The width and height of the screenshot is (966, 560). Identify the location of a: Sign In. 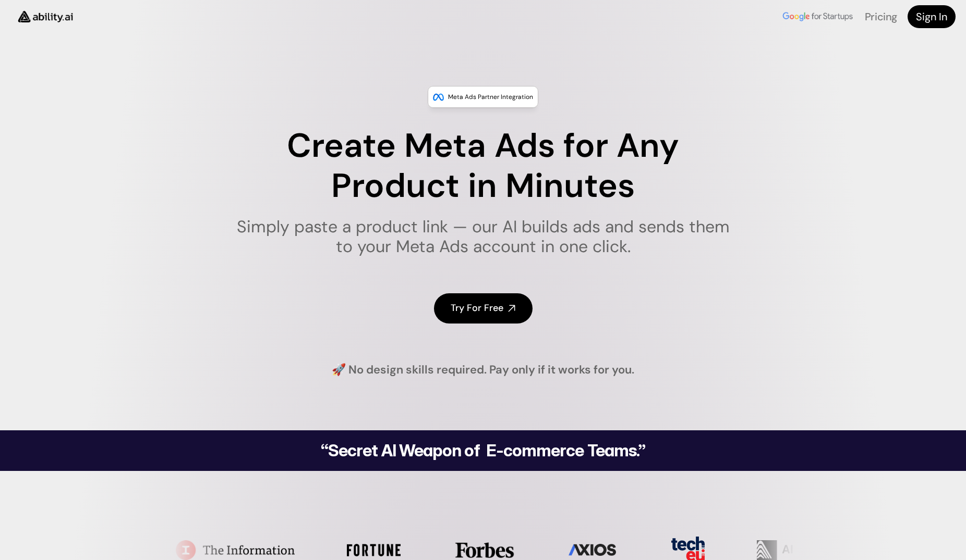
(931, 17).